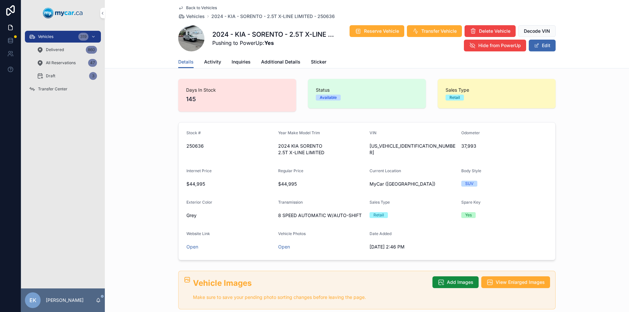 The width and height of the screenshot is (629, 312). What do you see at coordinates (213, 63) in the screenshot?
I see `a: Activity` at bounding box center [213, 63].